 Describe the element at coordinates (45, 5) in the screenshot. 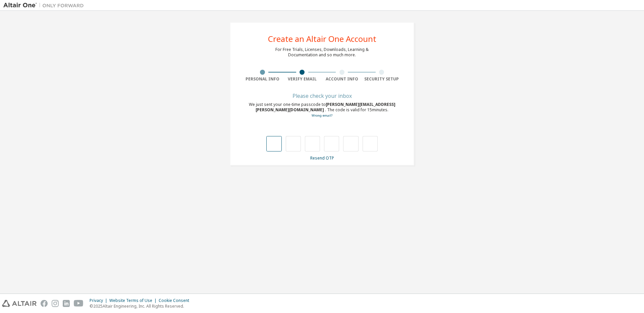

I see `img: Altair One` at that location.